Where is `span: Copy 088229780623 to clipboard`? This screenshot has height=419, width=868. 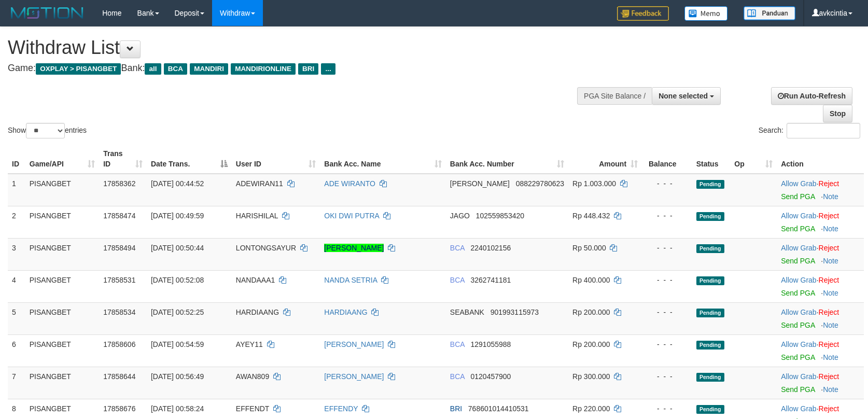
span: Copy 088229780623 to clipboard is located at coordinates (540, 184).